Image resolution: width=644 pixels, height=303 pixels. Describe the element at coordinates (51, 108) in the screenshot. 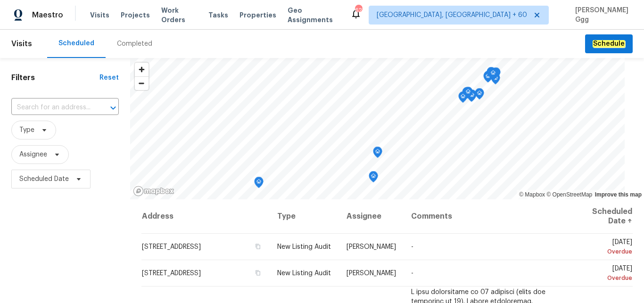

I see `input: Search for an address...` at that location.